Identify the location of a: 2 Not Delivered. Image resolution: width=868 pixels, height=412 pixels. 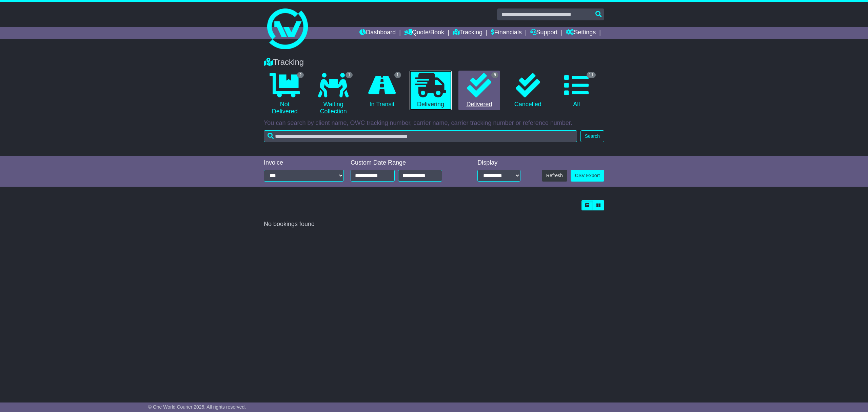
(284, 94).